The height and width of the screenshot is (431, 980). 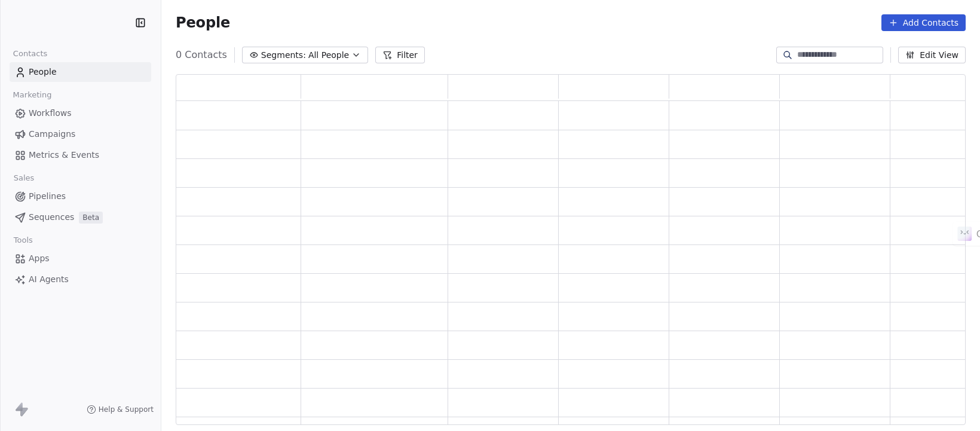 I want to click on span: AI Agents, so click(x=49, y=279).